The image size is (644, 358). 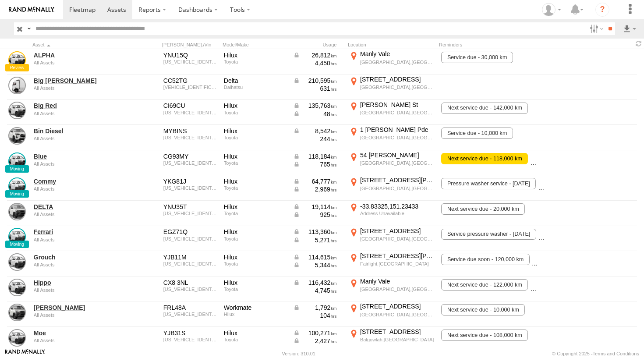 What do you see at coordinates (191, 163) in the screenshot?
I see `div: MR0EX3CB401104101` at bounding box center [191, 163].